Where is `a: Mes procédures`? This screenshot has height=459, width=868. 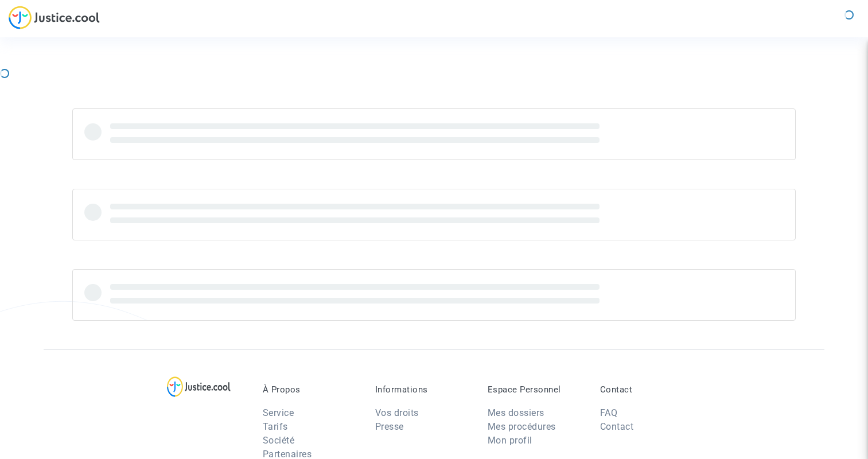 a: Mes procédures is located at coordinates (521, 426).